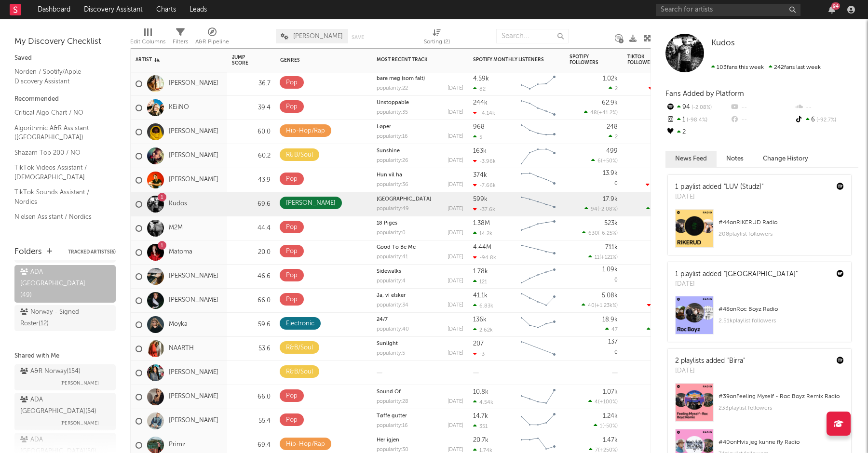 The image size is (868, 453). Describe the element at coordinates (305, 131) in the screenshot. I see `div: Hip-Hop/Rap` at that location.